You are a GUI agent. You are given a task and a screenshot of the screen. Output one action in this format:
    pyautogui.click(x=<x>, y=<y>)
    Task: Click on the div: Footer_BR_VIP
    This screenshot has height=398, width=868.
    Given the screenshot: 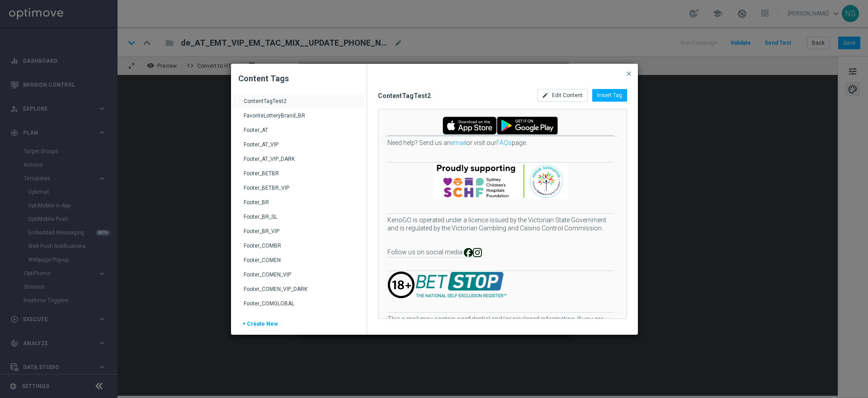 What is the action you would take?
    pyautogui.click(x=300, y=235)
    